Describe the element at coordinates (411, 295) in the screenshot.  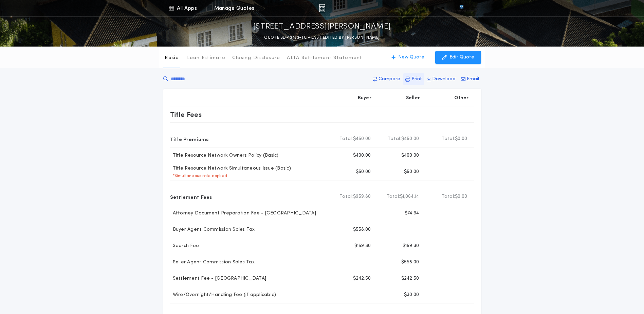
I see `p: $30.00` at that location.